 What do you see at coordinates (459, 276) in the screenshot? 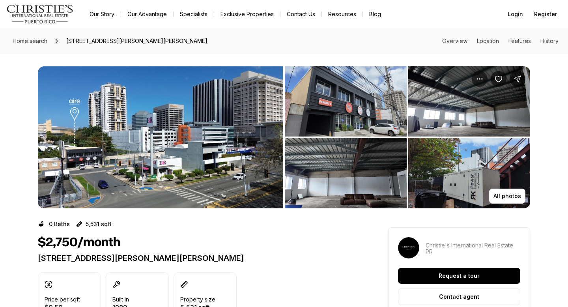
I see `button: Request a tour` at bounding box center [459, 276].